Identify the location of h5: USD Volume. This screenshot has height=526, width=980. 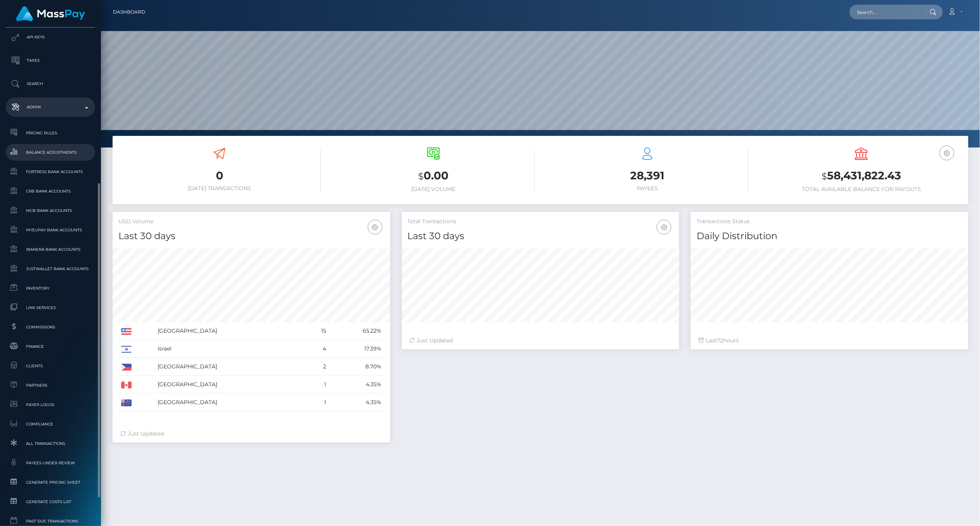
(251, 222).